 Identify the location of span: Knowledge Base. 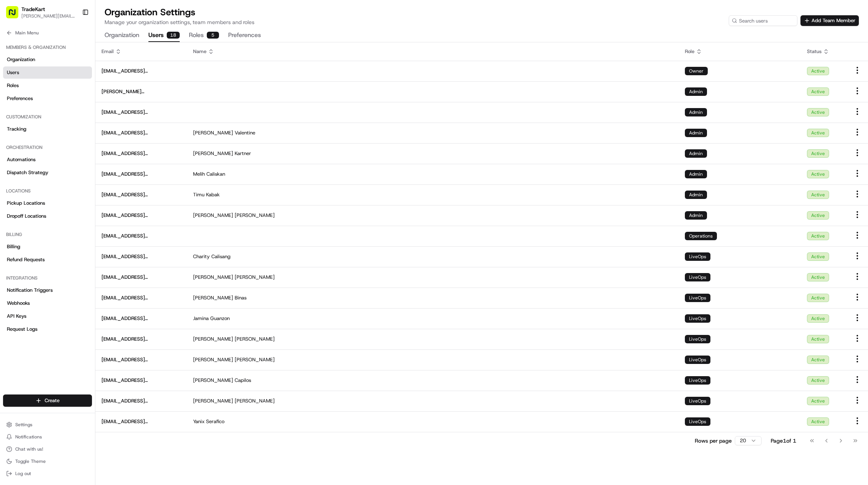
(37, 175).